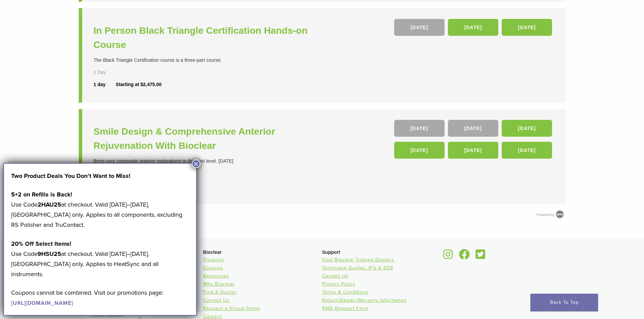  What do you see at coordinates (41, 244) in the screenshot?
I see `strong: 20% Off Select Items!` at bounding box center [41, 244].